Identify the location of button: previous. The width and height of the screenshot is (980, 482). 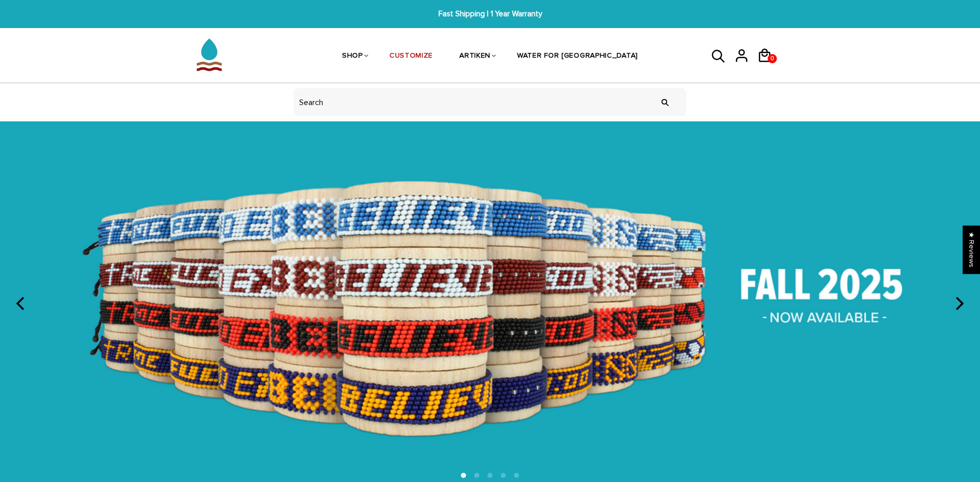
(21, 304).